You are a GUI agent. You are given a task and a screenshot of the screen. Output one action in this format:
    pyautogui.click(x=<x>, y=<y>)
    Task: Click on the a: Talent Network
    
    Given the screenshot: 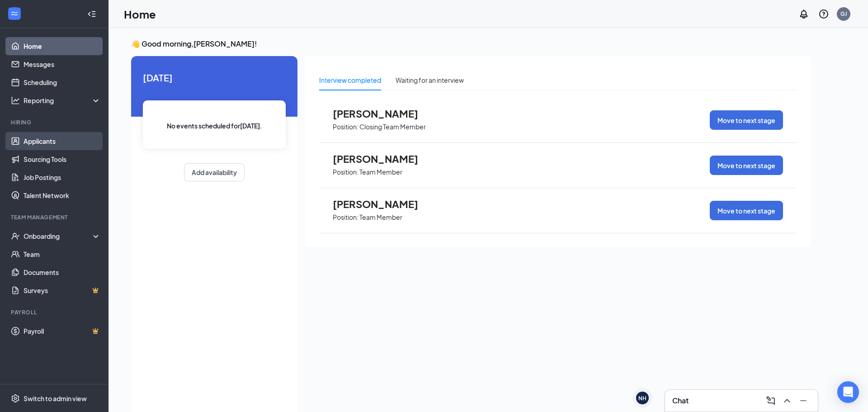 What is the action you would take?
    pyautogui.click(x=62, y=195)
    